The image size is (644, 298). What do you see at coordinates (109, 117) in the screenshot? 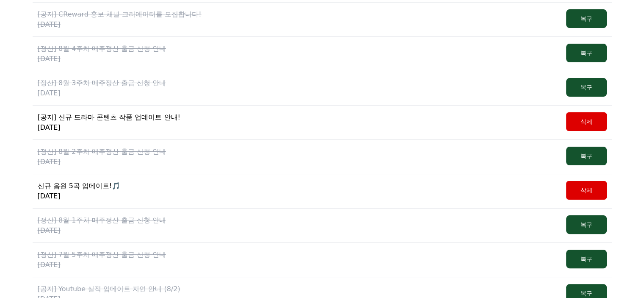
I see `p: [공지] 신규 드라마 콘텐츠 작품 업데이트 안내!` at bounding box center [109, 117].